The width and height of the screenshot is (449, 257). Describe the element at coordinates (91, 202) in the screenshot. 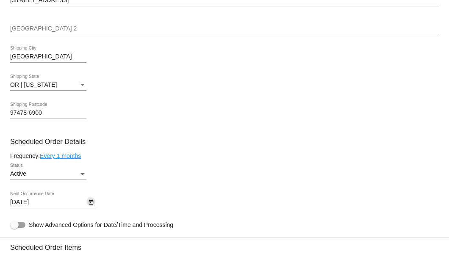

I see `button: Open calendar` at that location.